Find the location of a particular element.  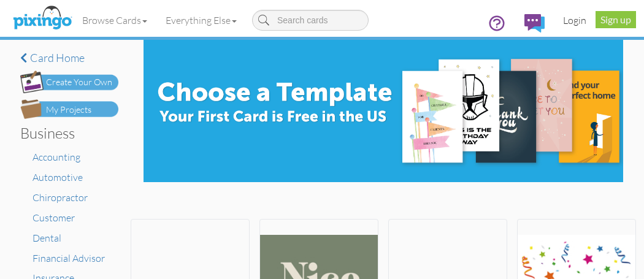

a: Browse Cards is located at coordinates (115, 21).